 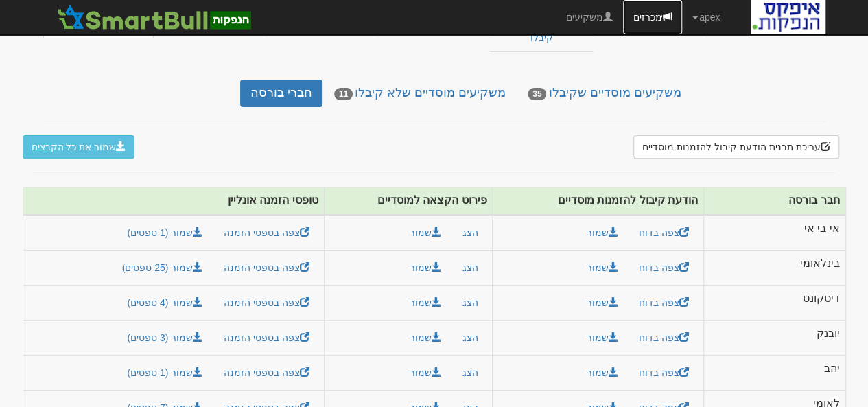 What do you see at coordinates (598, 200) in the screenshot?
I see `th: הודעת קיבול להזמנות מוסדיים` at bounding box center [598, 200].